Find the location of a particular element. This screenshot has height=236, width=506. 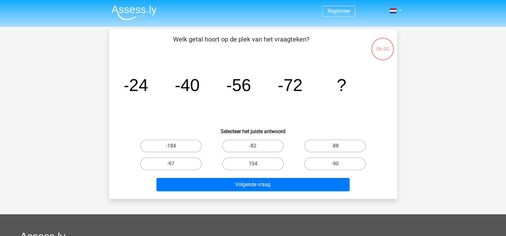

img: Assessly is located at coordinates (134, 12).